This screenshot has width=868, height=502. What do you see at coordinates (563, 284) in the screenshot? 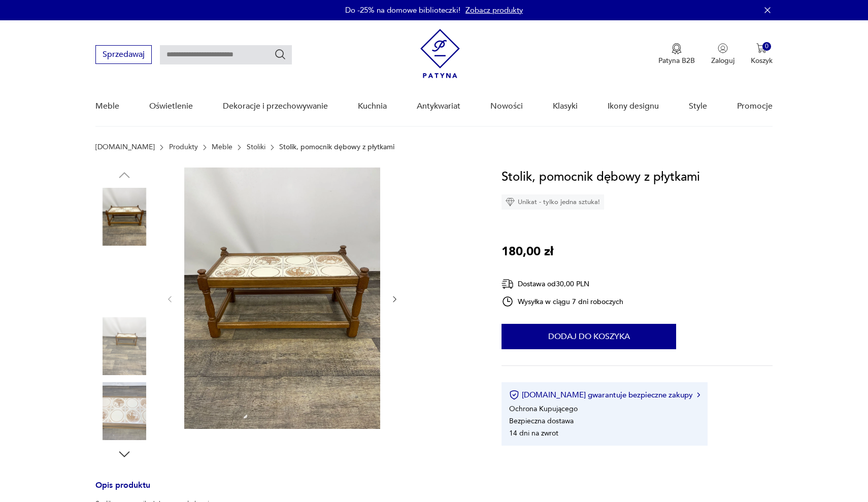
I see `div: Dostawa od 30,00 PLN` at bounding box center [563, 284].